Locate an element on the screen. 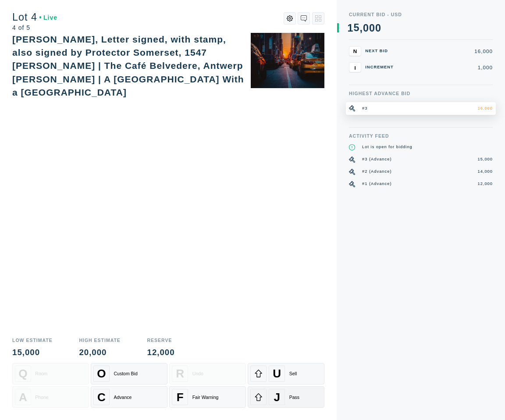 The width and height of the screenshot is (505, 420). div: Room is located at coordinates (41, 374).